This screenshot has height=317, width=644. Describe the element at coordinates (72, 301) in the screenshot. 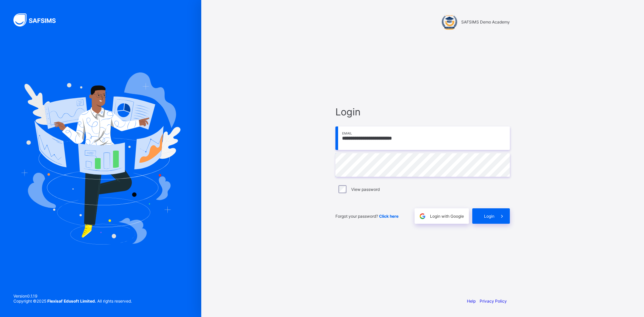

I see `strong: Flexisaf Edusoft Limited.` at that location.